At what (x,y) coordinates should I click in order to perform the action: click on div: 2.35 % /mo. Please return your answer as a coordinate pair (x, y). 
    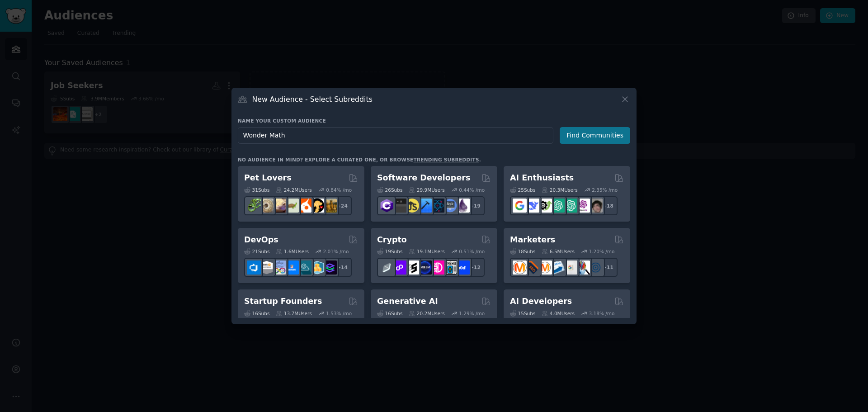
    Looking at the image, I should click on (604, 190).